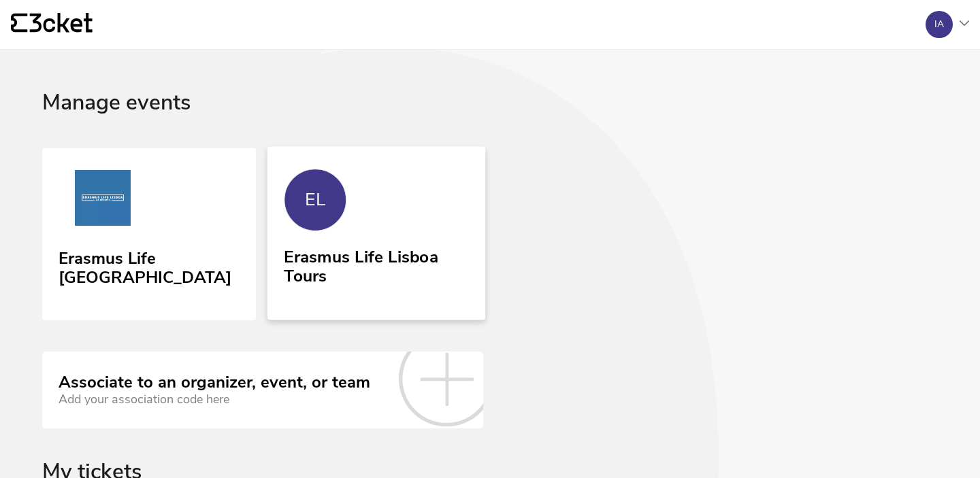 This screenshot has height=478, width=980. What do you see at coordinates (375, 264) in the screenshot?
I see `div: Erasmus Life Lisboa Tours` at bounding box center [375, 264].